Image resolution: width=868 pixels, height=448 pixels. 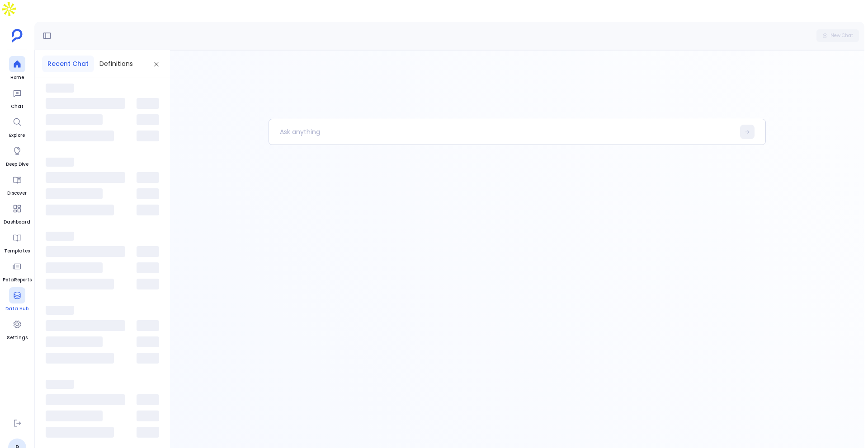 What do you see at coordinates (17, 135) in the screenshot?
I see `span: Explore` at bounding box center [17, 135].